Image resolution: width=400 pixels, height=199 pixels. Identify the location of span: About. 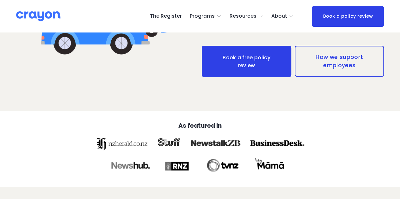
(279, 16).